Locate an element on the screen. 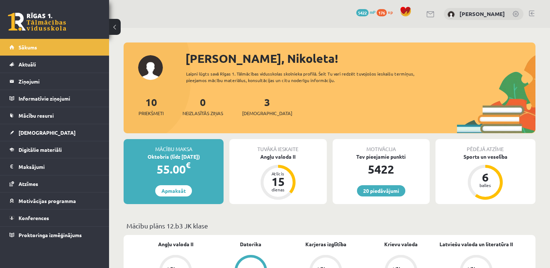  a: Angļu valoda II Atlicis 15 dienas is located at coordinates (278, 177).